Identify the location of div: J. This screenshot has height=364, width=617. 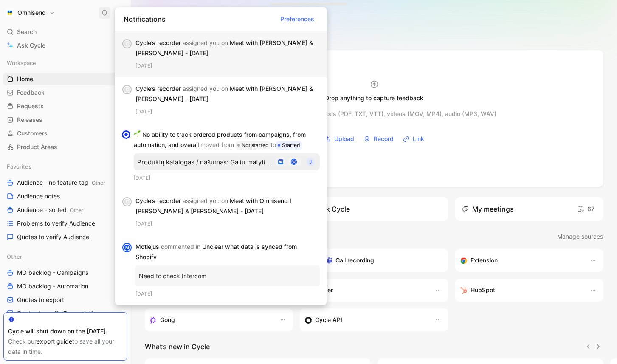
(310, 162).